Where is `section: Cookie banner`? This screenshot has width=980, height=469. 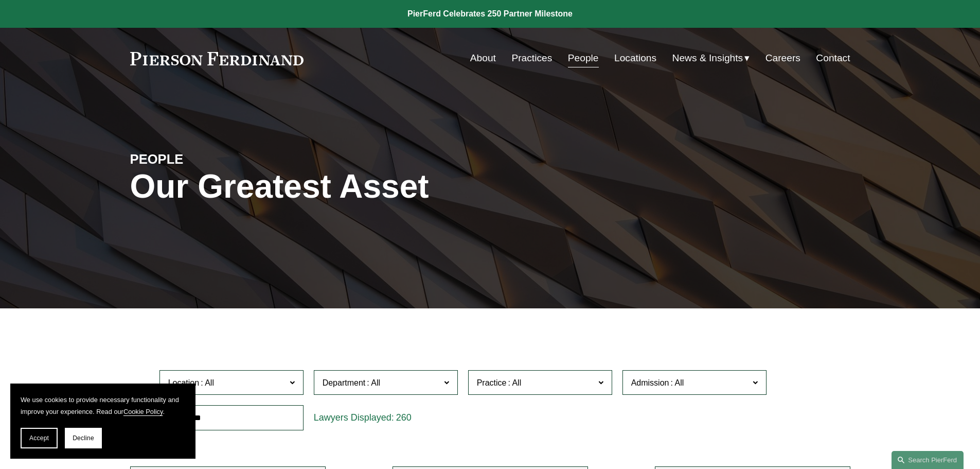 section: Cookie banner is located at coordinates (103, 421).